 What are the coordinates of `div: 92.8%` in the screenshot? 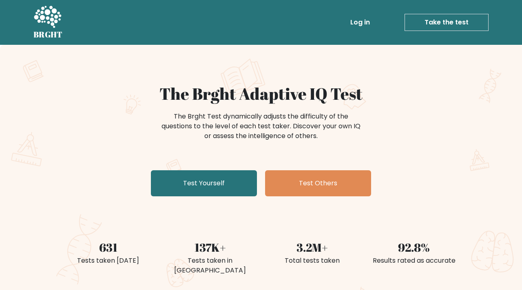 It's located at (414, 248).